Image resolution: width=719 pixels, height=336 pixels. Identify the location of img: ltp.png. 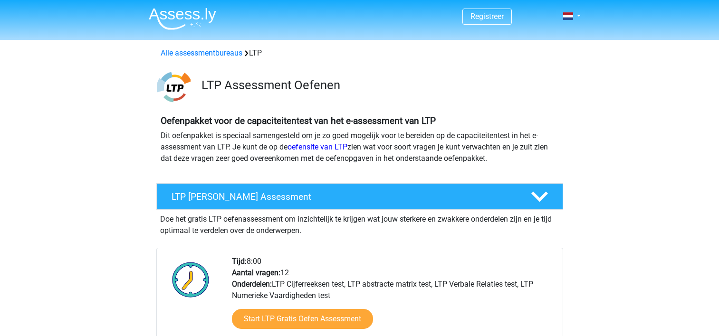
(173, 87).